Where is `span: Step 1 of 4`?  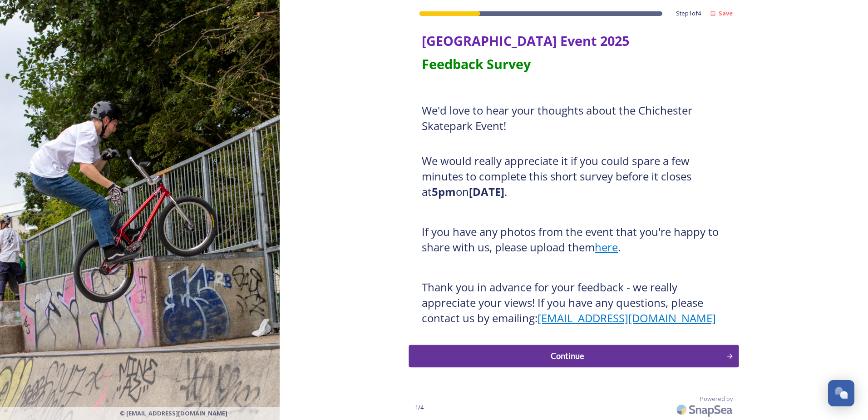
span: Step 1 of 4 is located at coordinates (688, 13).